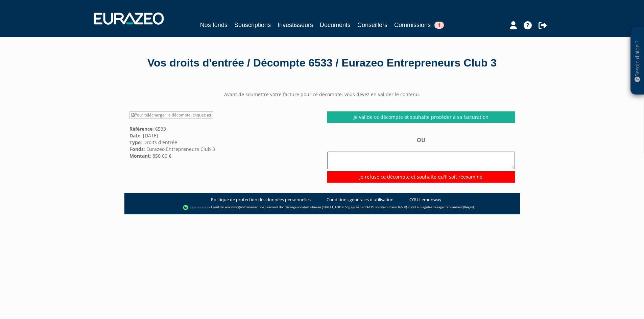 Image resolution: width=644 pixels, height=319 pixels. What do you see at coordinates (295, 25) in the screenshot?
I see `a: Investisseurs` at bounding box center [295, 25].